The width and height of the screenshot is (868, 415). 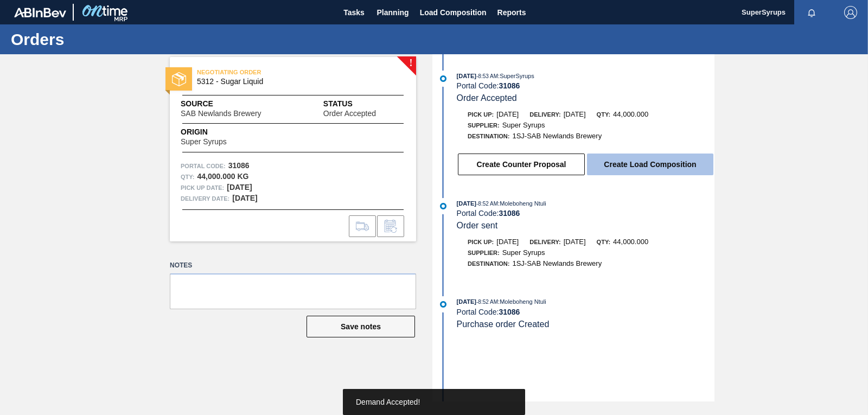 I want to click on span: 5312 - Sugar Liquid, so click(x=295, y=81).